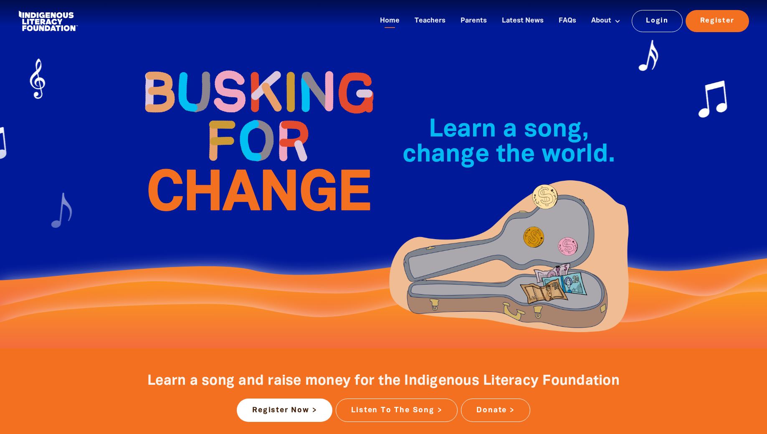 Image resolution: width=767 pixels, height=434 pixels. I want to click on span: Learn a song, change the world., so click(509, 142).